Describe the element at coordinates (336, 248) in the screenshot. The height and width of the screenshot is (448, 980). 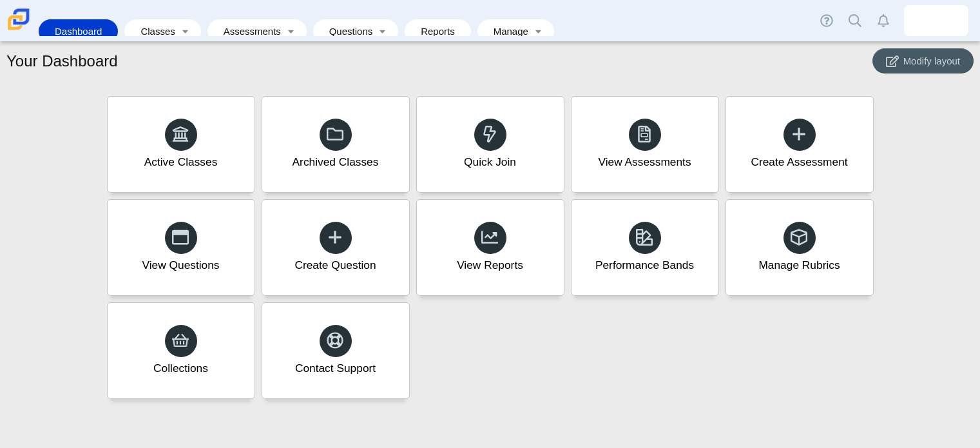
I see `a: Create Question` at that location.